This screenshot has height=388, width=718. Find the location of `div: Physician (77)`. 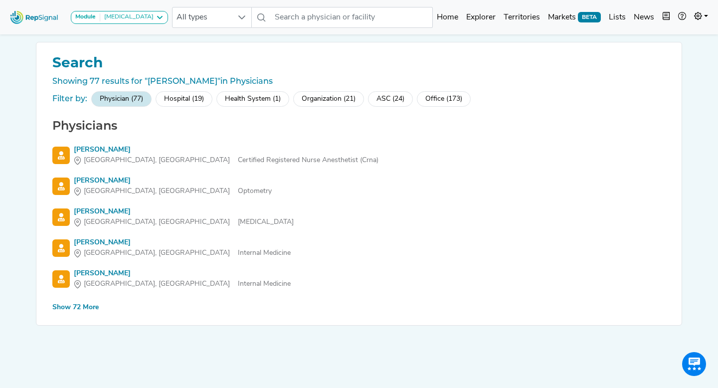

div: Physician (77) is located at coordinates (121, 99).